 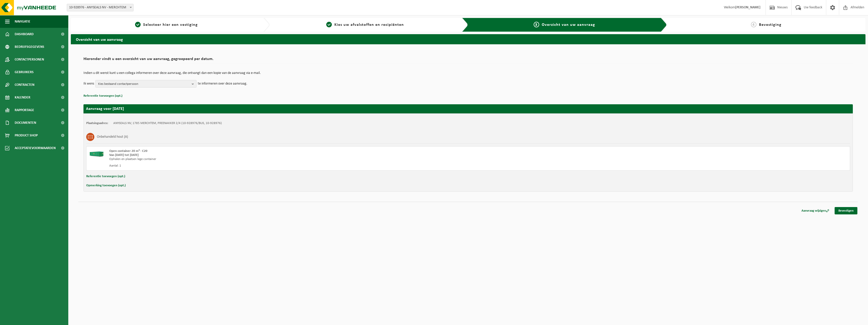 I want to click on span: Contactpersonen, so click(x=30, y=59).